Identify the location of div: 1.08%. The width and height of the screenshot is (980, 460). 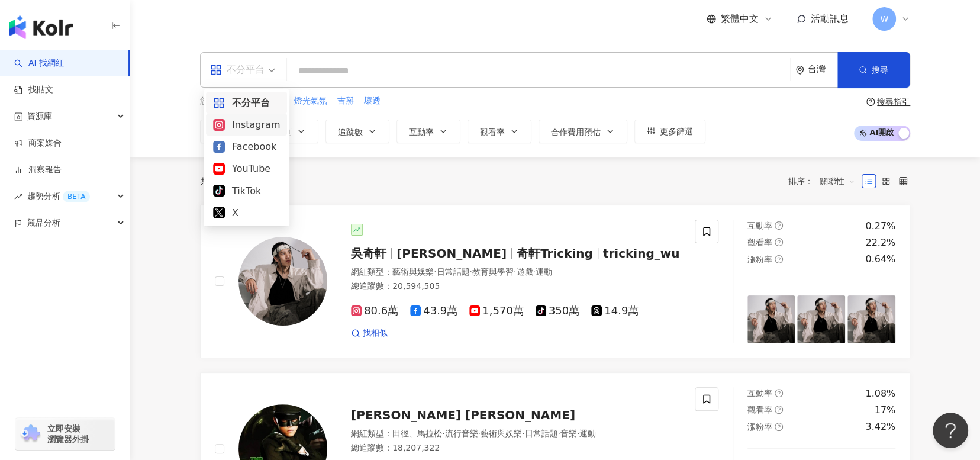
(881, 394).